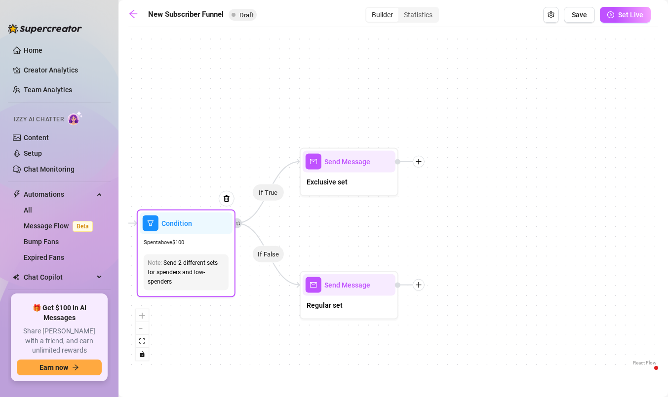  What do you see at coordinates (63, 70) in the screenshot?
I see `a: Creator Analytics` at bounding box center [63, 70].